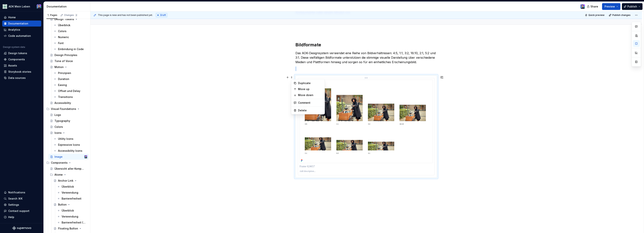 This screenshot has height=233, width=644. Describe the element at coordinates (76, 15) in the screenshot. I see `span: 2` at that location.